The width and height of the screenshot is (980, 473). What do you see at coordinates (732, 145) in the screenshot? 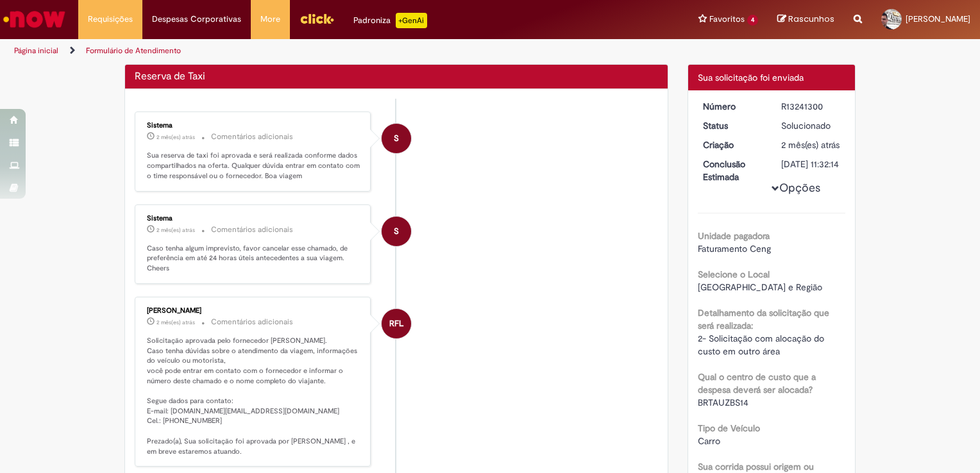
I see `dt: Criação` at bounding box center [732, 145].